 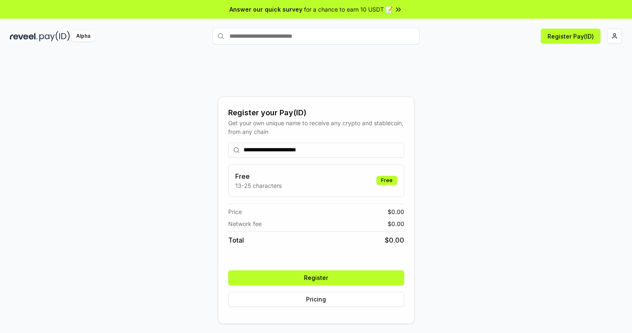 I want to click on div: Alpha, so click(x=83, y=36).